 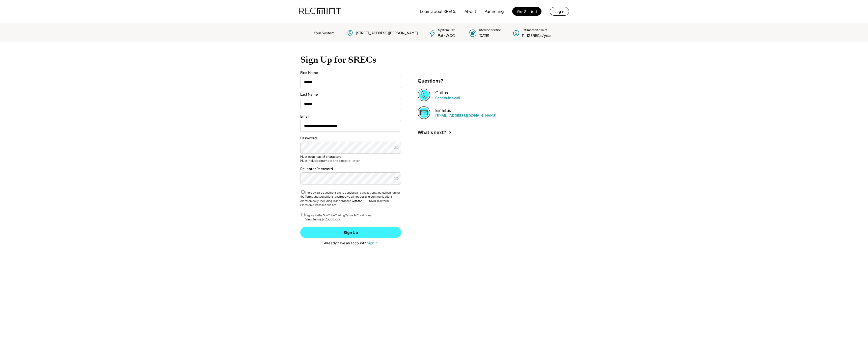 I want to click on div: Re-enter Password, so click(x=351, y=169).